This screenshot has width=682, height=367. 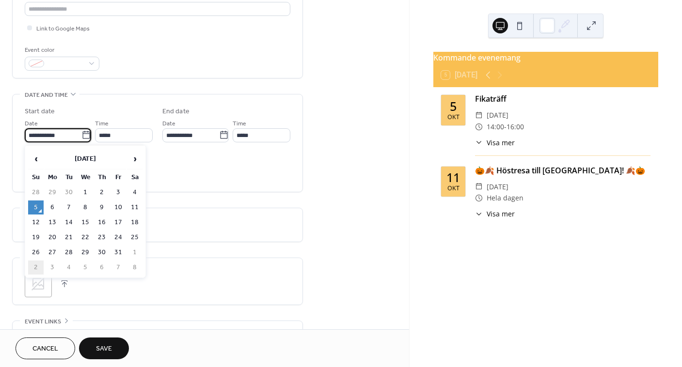 What do you see at coordinates (85, 177) in the screenshot?
I see `th: We` at bounding box center [85, 177].